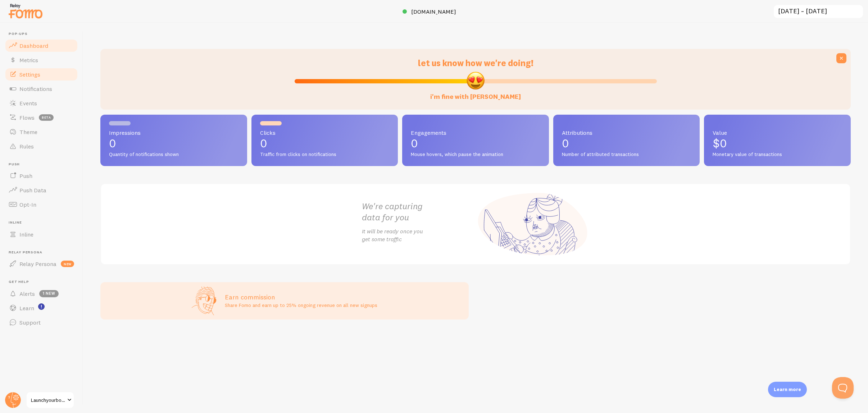 This screenshot has height=413, width=868. I want to click on span: Value, so click(777, 132).